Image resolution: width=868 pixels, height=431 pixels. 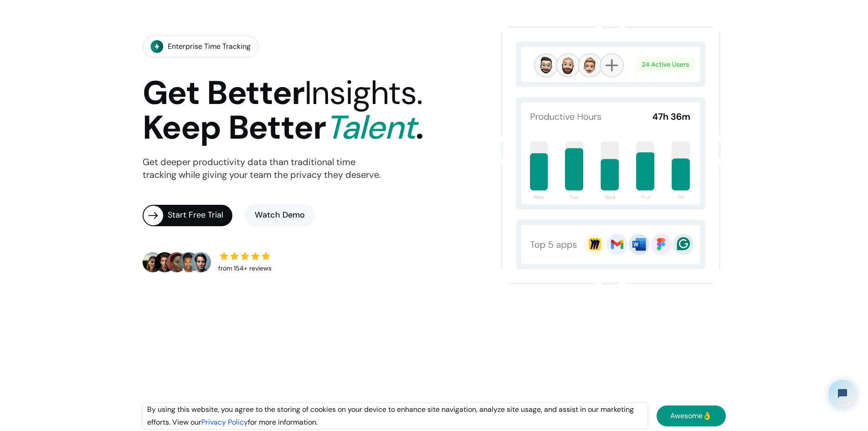 What do you see at coordinates (209, 47) in the screenshot?
I see `div: Enterprise Time Tracking` at bounding box center [209, 47].